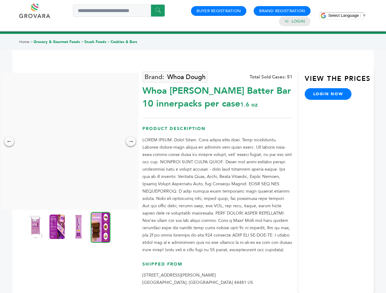  What do you see at coordinates (249, 104) in the screenshot?
I see `span: 1.6 oz` at bounding box center [249, 104].